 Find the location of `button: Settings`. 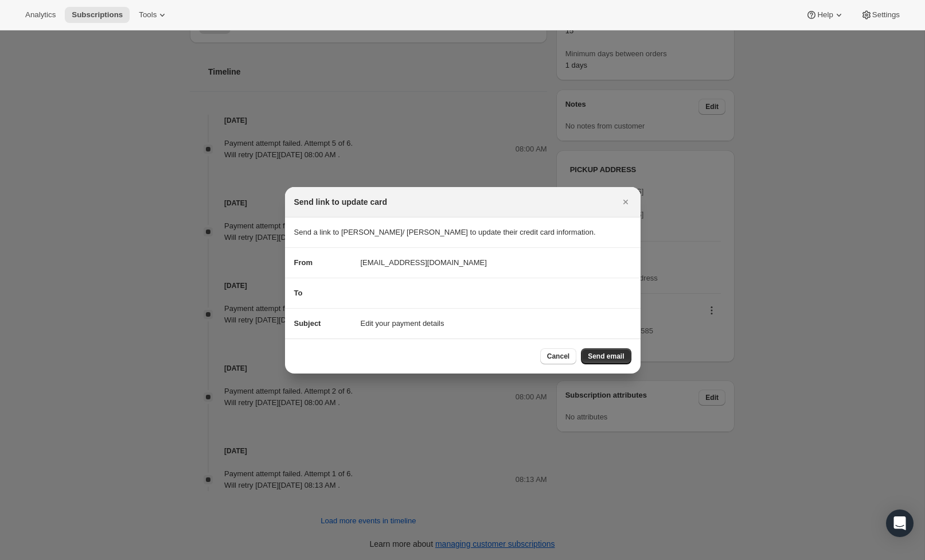

button: Settings is located at coordinates (881, 15).